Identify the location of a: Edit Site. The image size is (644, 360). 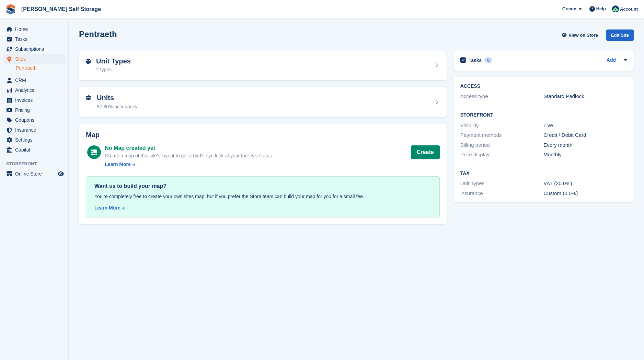
(620, 36).